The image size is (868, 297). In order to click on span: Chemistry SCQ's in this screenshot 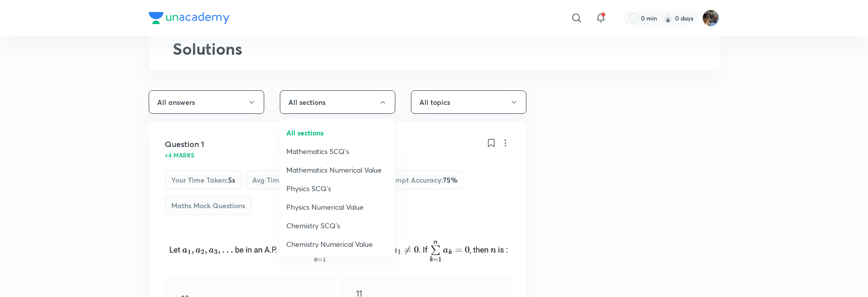, I will do `click(338, 225)`.